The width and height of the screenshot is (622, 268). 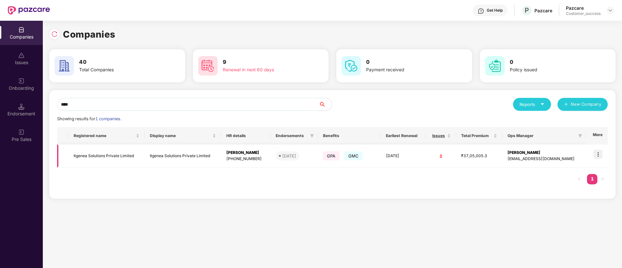 I want to click on div: Get Help, so click(x=494, y=10).